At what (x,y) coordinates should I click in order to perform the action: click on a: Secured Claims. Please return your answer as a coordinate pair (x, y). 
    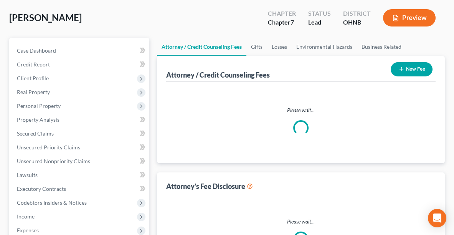
    Looking at the image, I should click on (80, 134).